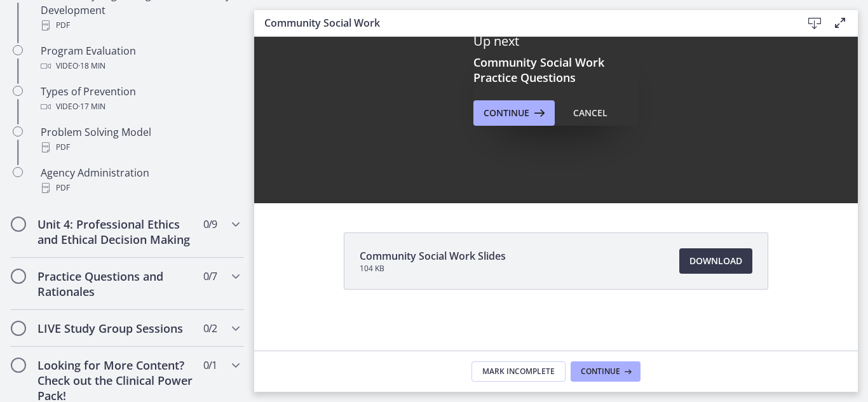 Image resolution: width=868 pixels, height=402 pixels. What do you see at coordinates (115, 328) in the screenshot?
I see `h2: LIVE Study Group Sessions` at bounding box center [115, 328].